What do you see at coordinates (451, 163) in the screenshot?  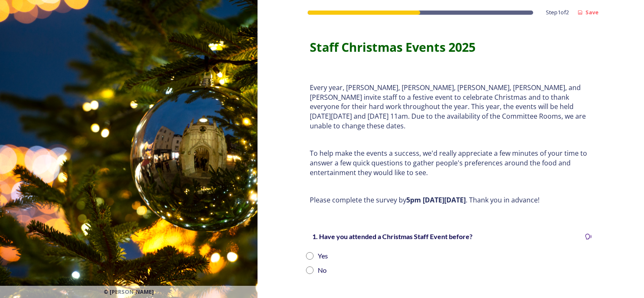 I see `p: To help make the events a success, we'd really appreciate a few minutes of your time to answer a ...` at bounding box center [451, 163].